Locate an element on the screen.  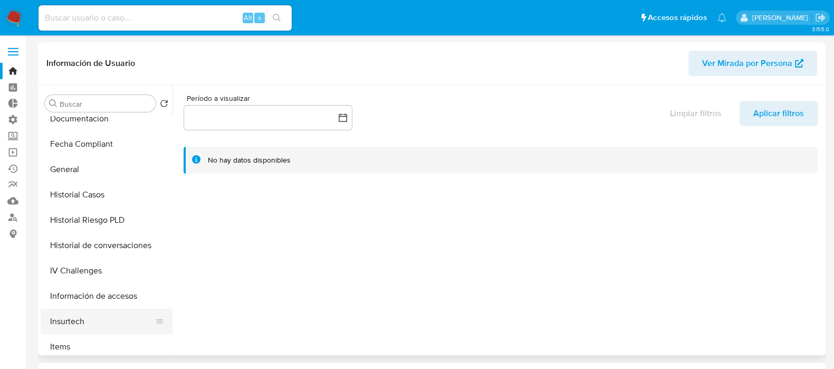
button: Historial Riesgo PLD is located at coordinates (107, 220).